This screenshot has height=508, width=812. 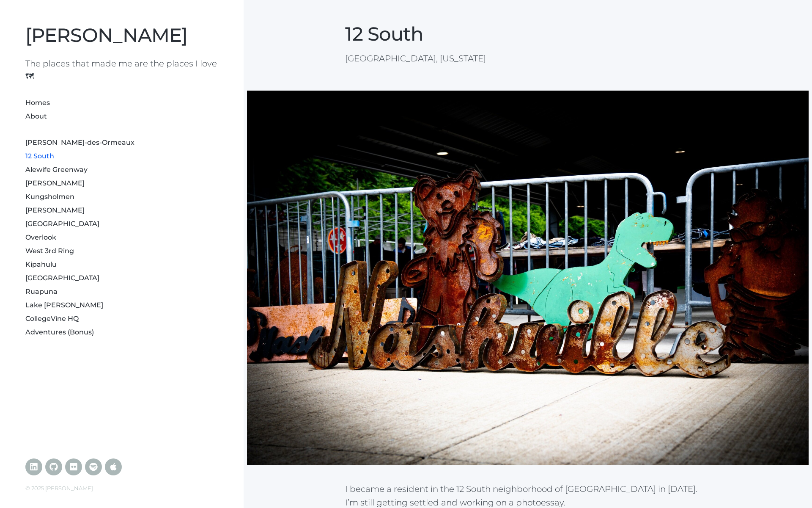 What do you see at coordinates (41, 291) in the screenshot?
I see `a: Ruapuna` at bounding box center [41, 291].